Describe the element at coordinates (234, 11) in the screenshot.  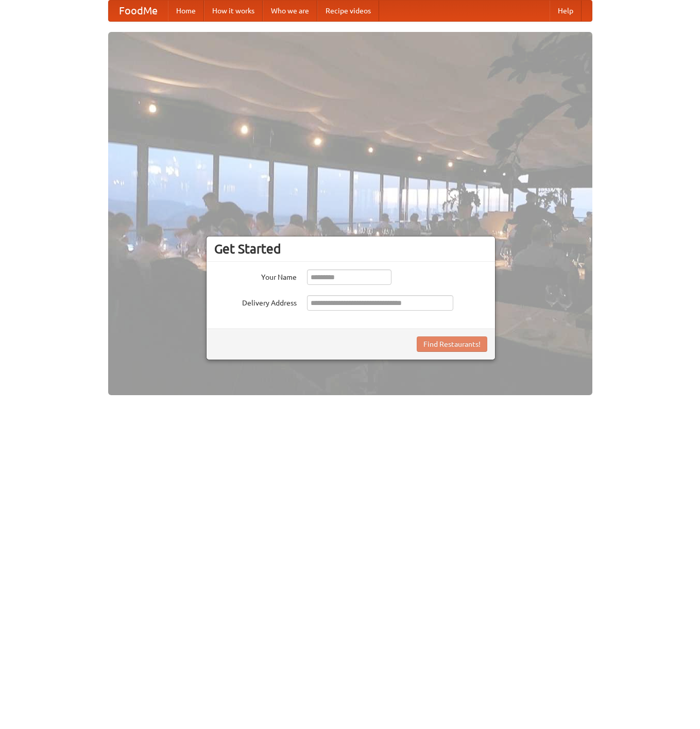
I see `a: How it works` at that location.